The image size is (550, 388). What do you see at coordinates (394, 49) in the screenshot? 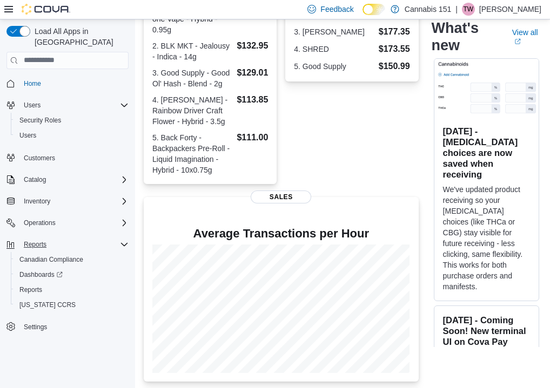
I see `dd: $173.55` at bounding box center [394, 49].